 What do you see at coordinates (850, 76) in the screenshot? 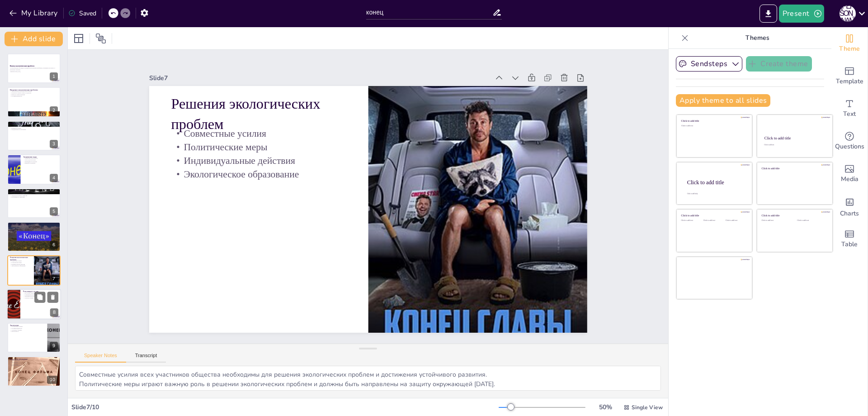
I see `div: Add ready made slides` at bounding box center [850, 76].